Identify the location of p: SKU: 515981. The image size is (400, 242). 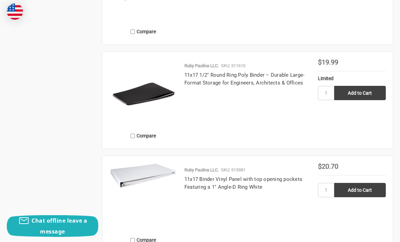
(233, 170).